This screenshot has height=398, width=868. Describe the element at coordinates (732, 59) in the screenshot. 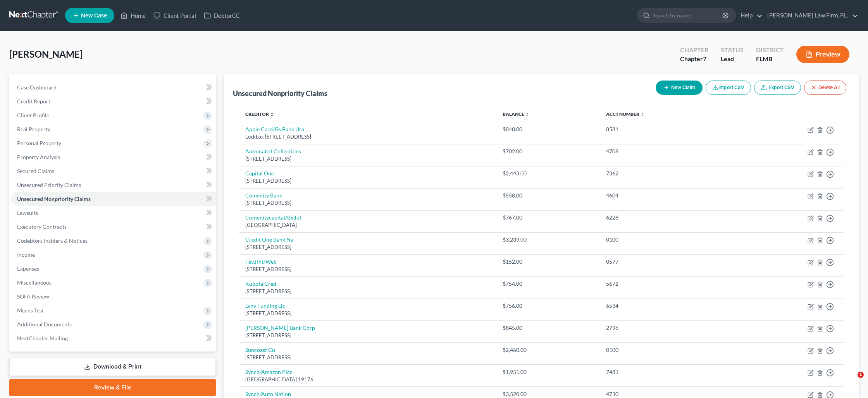

I see `div: Lead` at that location.